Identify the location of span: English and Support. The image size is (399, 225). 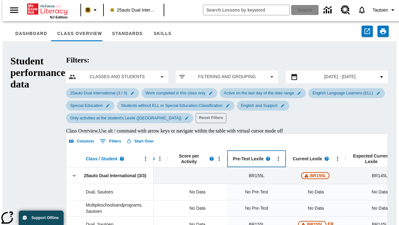
(259, 105).